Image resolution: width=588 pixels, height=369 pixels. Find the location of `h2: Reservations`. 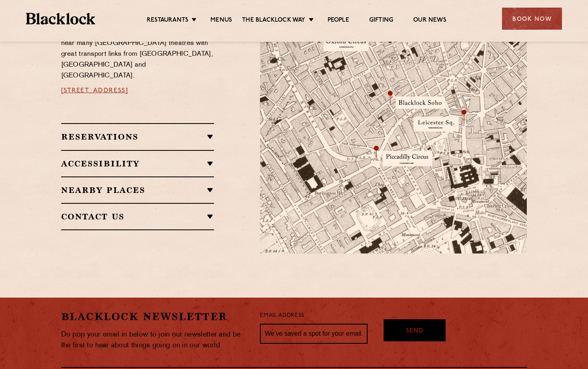

h2: Reservations is located at coordinates (137, 137).